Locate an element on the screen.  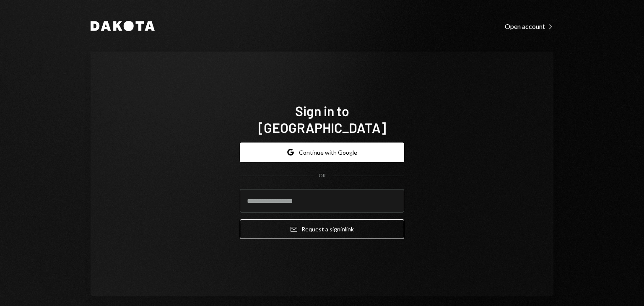
button: Request a signinlink is located at coordinates (322, 229).